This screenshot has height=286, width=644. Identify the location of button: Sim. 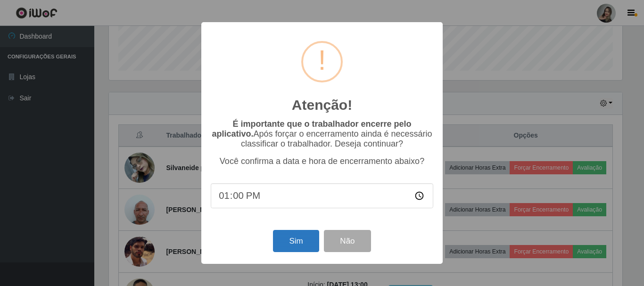
(296, 241).